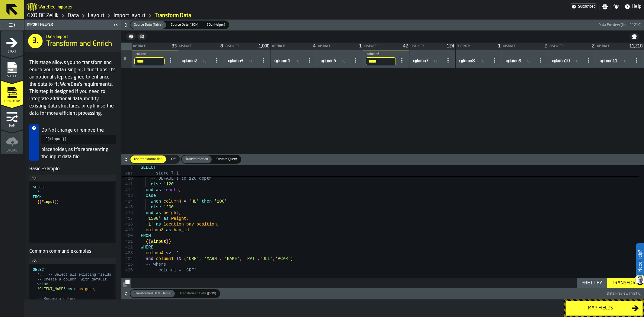 This screenshot has height=317, width=644. Describe the element at coordinates (251, 259) in the screenshot. I see `span: 'PAT'` at that location.